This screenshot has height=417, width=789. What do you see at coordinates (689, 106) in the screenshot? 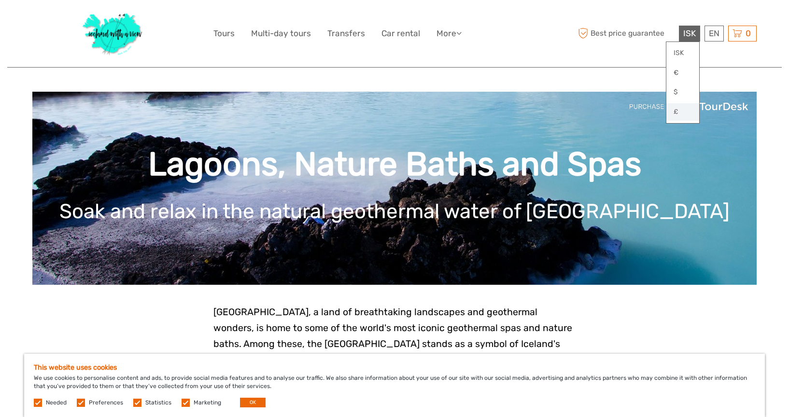
I see `img: PurchaseViaTourDeskwhite.png` at bounding box center [689, 106].